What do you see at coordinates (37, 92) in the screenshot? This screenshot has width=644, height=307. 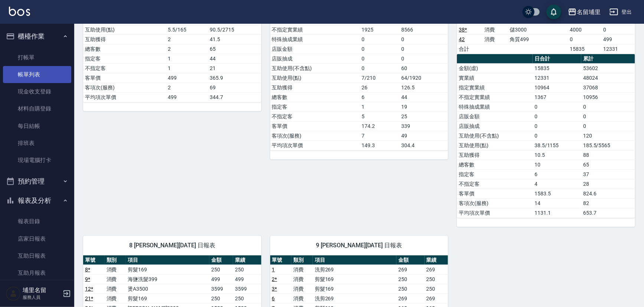 I see `a: 現金收支登錄` at bounding box center [37, 92].